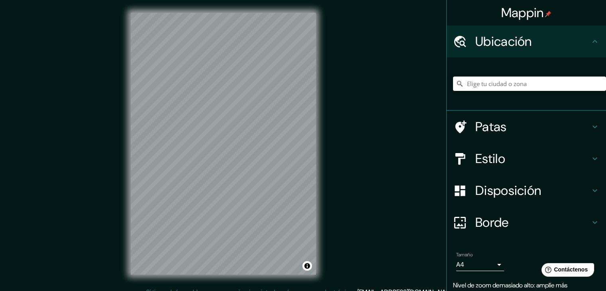 This screenshot has width=606, height=291. What do you see at coordinates (548, 14) in the screenshot?
I see `img: pin-icon.png` at bounding box center [548, 14].